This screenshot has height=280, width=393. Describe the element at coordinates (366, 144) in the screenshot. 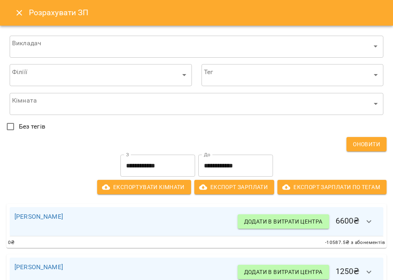

I see `span: Оновити` at that location.